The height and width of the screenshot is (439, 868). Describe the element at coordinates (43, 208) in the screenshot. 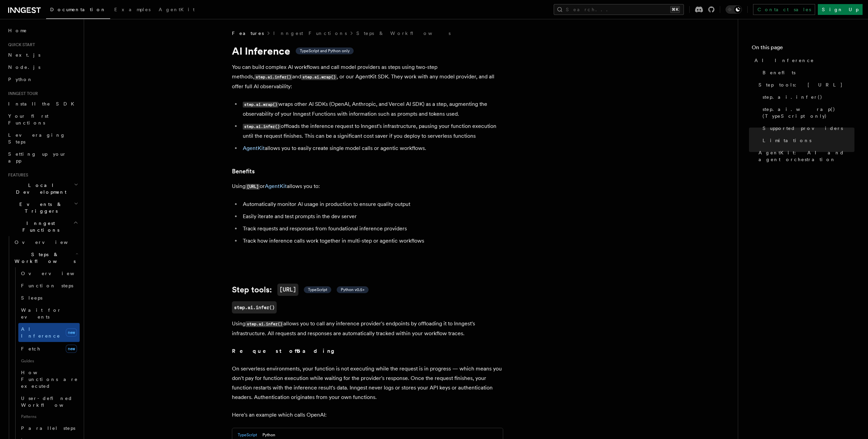

I see `button: Events & Triggers` at that location.